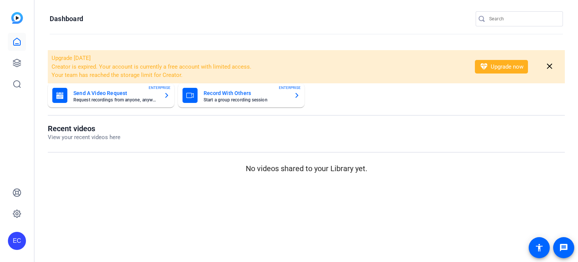 The image size is (578, 262). What do you see at coordinates (116, 100) in the screenshot?
I see `mat-card-subtitle: Request recordings from anyone, anywhere` at bounding box center [116, 100].